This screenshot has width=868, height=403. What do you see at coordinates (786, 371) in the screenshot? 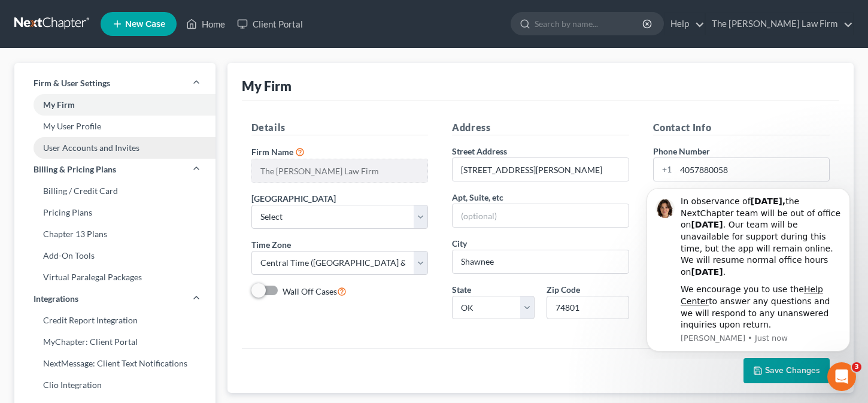
I see `button: Save Changes` at bounding box center [786, 371].